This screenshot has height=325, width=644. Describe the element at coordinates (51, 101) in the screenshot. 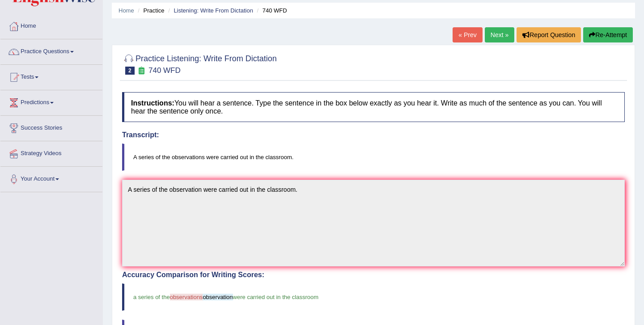

I see `a: Predictions` at that location.